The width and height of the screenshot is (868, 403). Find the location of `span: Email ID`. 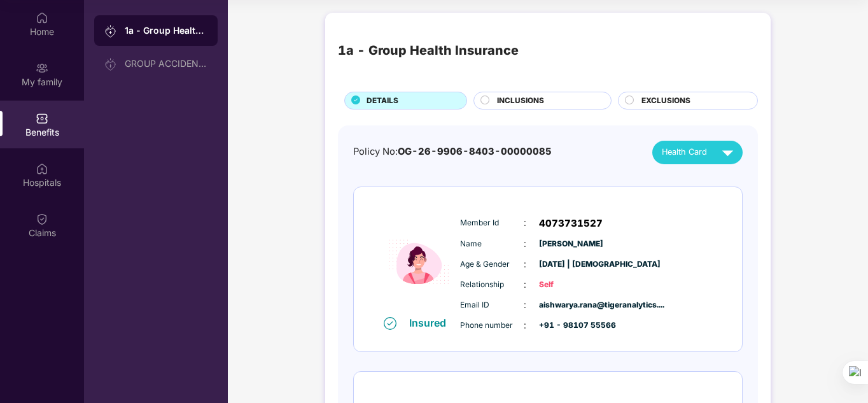

span: Email ID is located at coordinates (492, 305).